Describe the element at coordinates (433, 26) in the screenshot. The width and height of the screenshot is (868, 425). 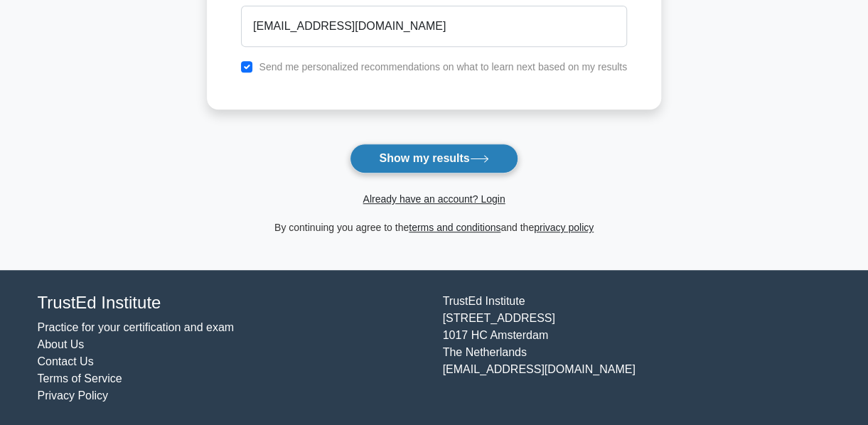
I see `input: Email` at that location.